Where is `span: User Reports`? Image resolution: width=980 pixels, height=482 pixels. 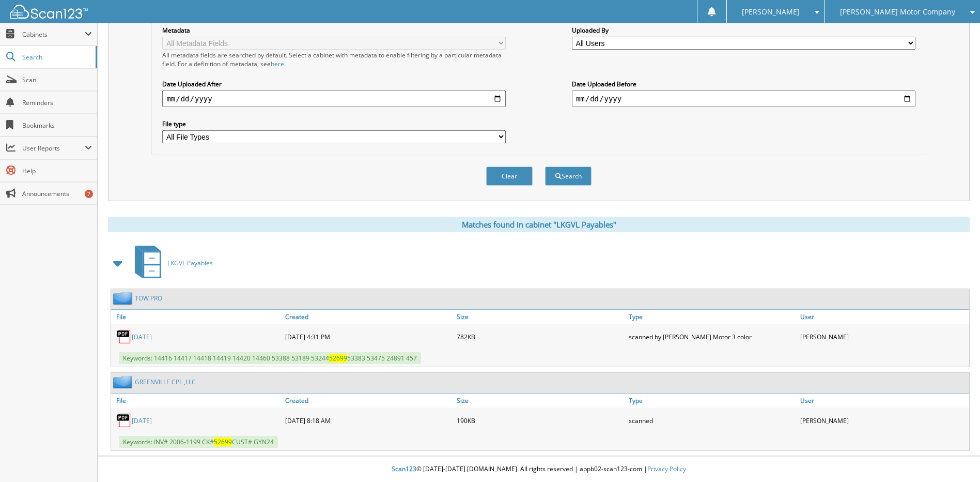 span: User Reports is located at coordinates (54, 148).